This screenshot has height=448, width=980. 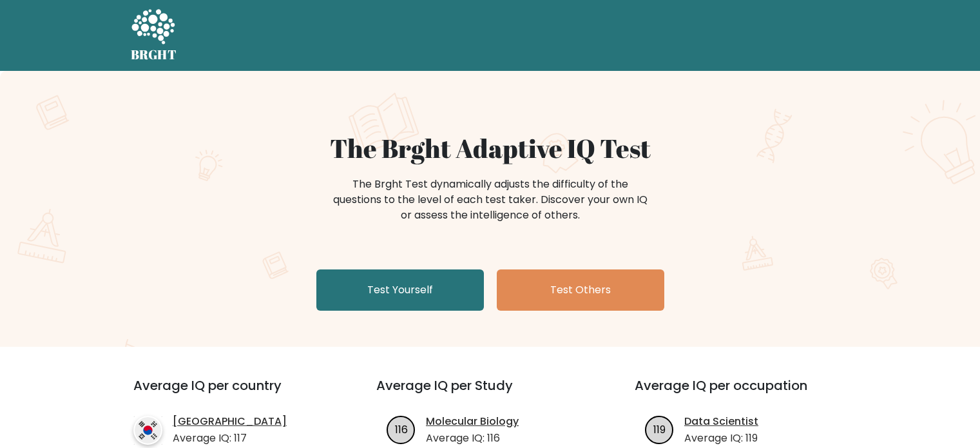 What do you see at coordinates (659, 429) in the screenshot?
I see `text: 119` at bounding box center [659, 429].